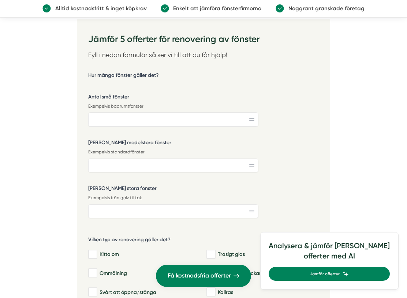 The width and height of the screenshot is (407, 298). What do you see at coordinates (174, 106) in the screenshot?
I see `p: Exempelvis badrumsfönster` at bounding box center [174, 106].